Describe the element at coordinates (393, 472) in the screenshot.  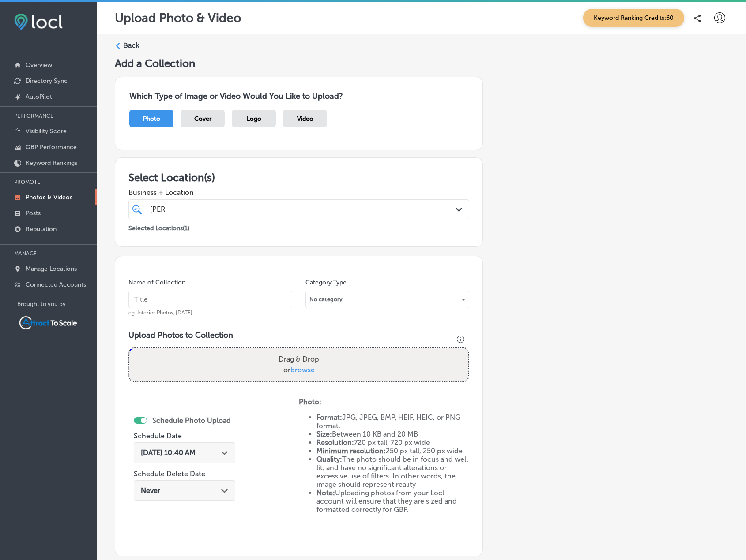
I see `li: The photo should be in focus and well lit, and have no significant alterations or excessive use o...` at that location.